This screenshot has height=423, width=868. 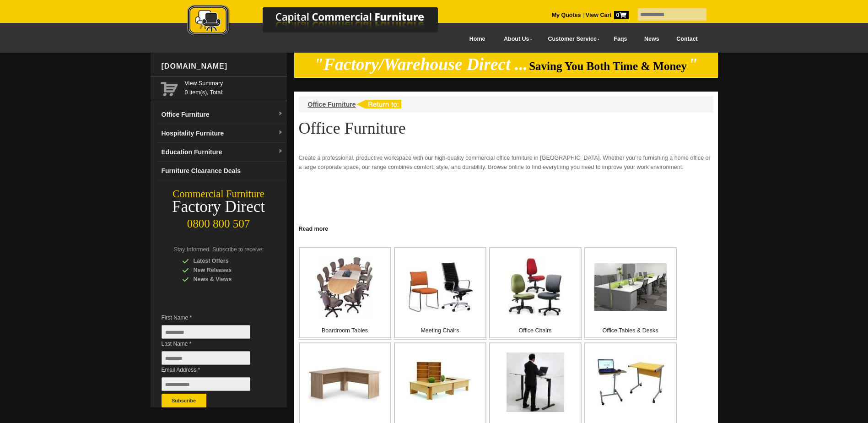 What do you see at coordinates (630, 382) in the screenshot?
I see `img: Computer Desk` at bounding box center [630, 382].